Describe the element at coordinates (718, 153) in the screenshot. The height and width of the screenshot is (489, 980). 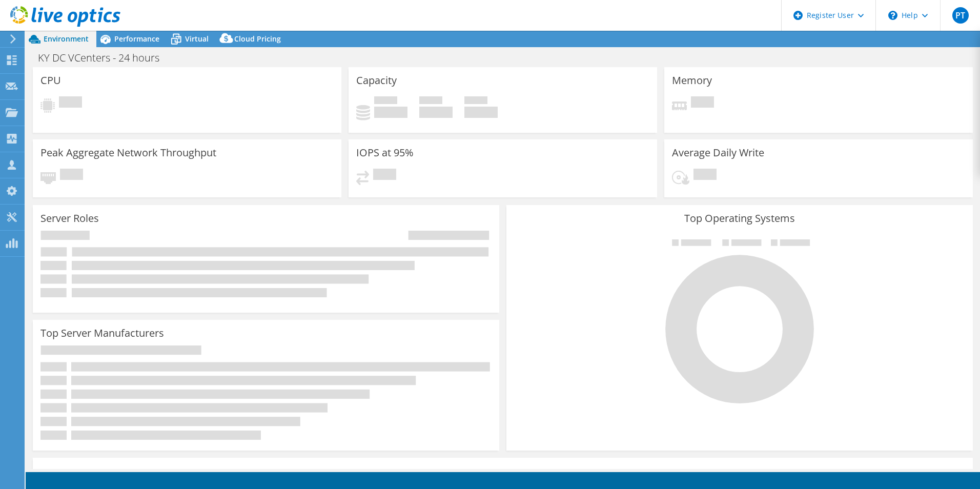
I see `h3: Average Daily Write` at that location.